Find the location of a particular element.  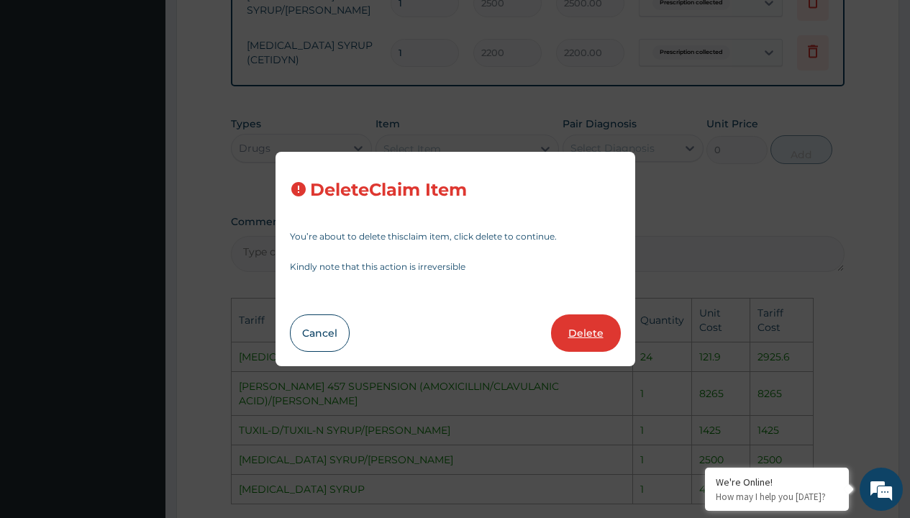

div: We're Online! is located at coordinates (777, 482).